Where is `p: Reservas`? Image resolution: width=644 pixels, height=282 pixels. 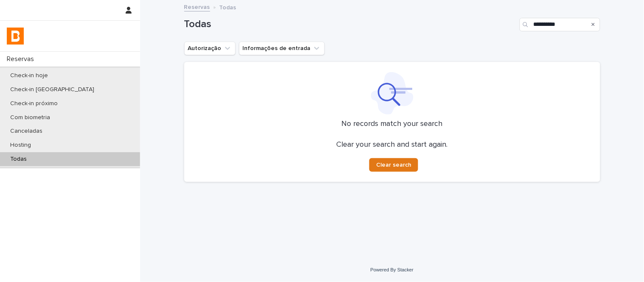 p: Reservas is located at coordinates (22, 59).